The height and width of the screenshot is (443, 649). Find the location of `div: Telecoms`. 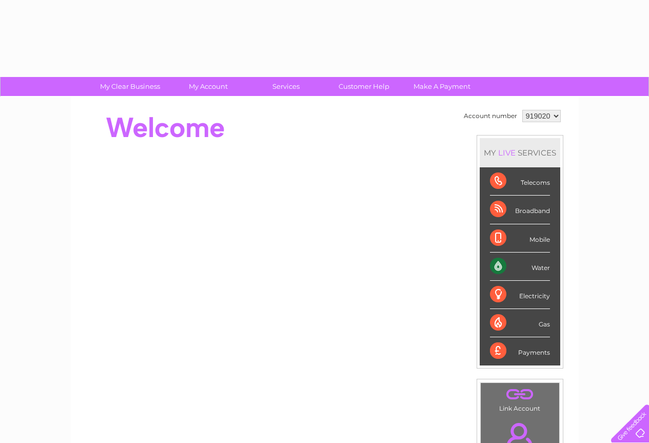

div: Telecoms is located at coordinates (520, 181).